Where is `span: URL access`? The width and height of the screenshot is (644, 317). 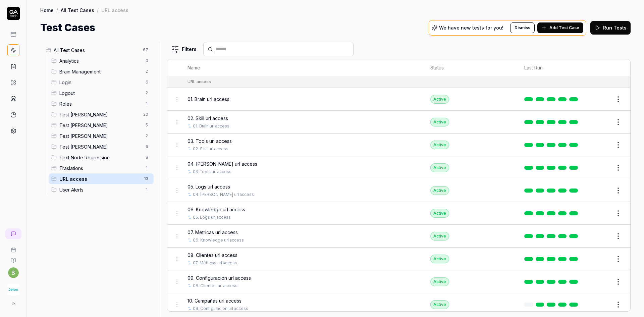
span: URL access is located at coordinates (100, 179).